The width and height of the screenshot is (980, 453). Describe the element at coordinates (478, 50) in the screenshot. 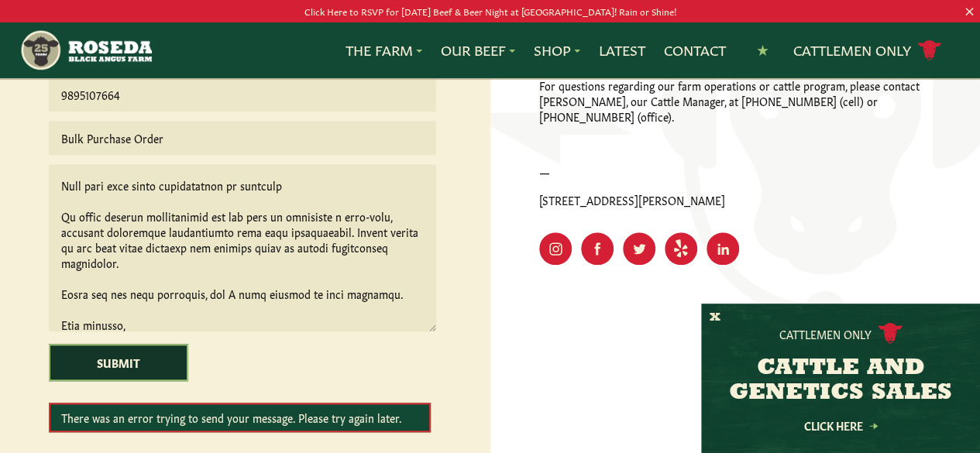

I see `a: Our Beef` at that location.